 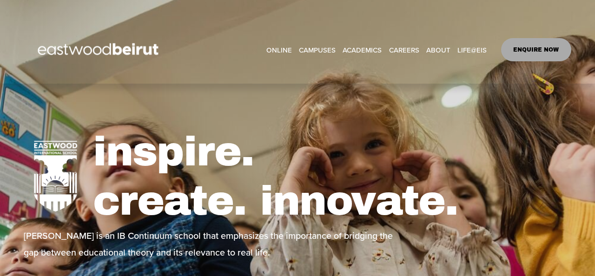 What do you see at coordinates (279, 50) in the screenshot?
I see `a: ONLINE` at bounding box center [279, 50].